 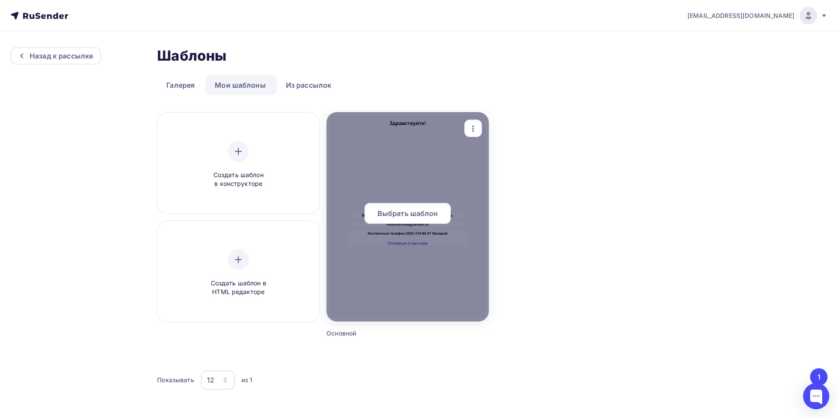 What do you see at coordinates (238, 287) in the screenshot?
I see `span: Создать шаблон в HTML редакторе` at bounding box center [238, 287].